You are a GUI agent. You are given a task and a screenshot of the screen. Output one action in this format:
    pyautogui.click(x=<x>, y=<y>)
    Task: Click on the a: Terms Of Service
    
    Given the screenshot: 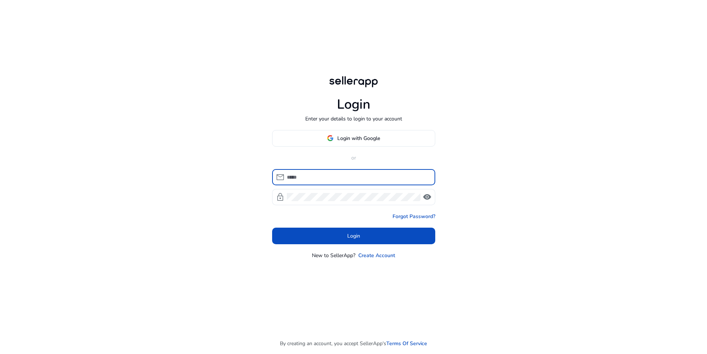 What is the action you would take?
    pyautogui.click(x=407, y=343)
    